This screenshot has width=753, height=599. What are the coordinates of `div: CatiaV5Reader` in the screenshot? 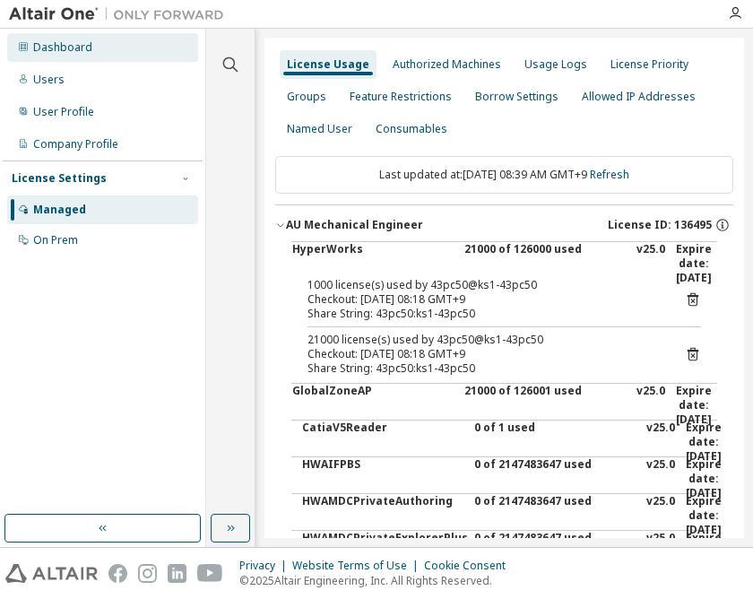 It's located at (383, 442).